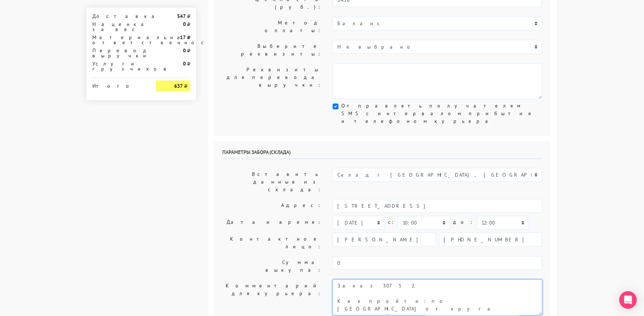 The width and height of the screenshot is (644, 316). What do you see at coordinates (118, 40) in the screenshot?
I see `div: Материальная ответственность` at bounding box center [118, 40].